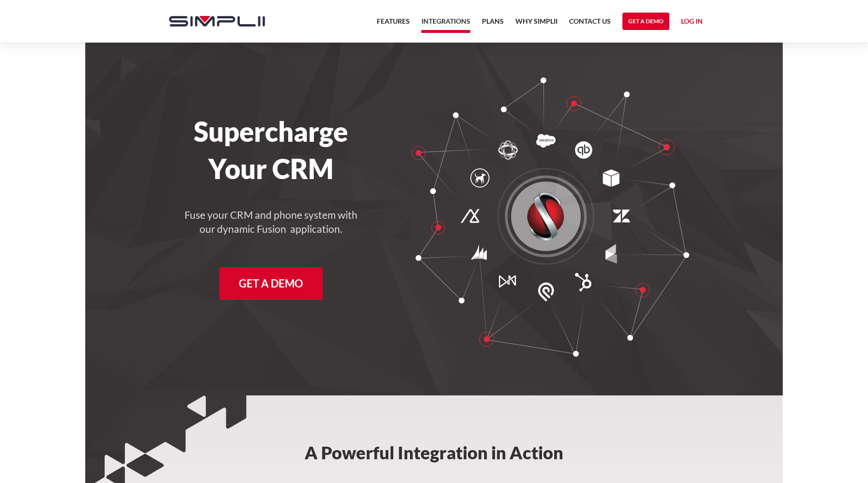 This screenshot has height=483, width=868. What do you see at coordinates (446, 24) in the screenshot?
I see `a: Integrations` at bounding box center [446, 24].